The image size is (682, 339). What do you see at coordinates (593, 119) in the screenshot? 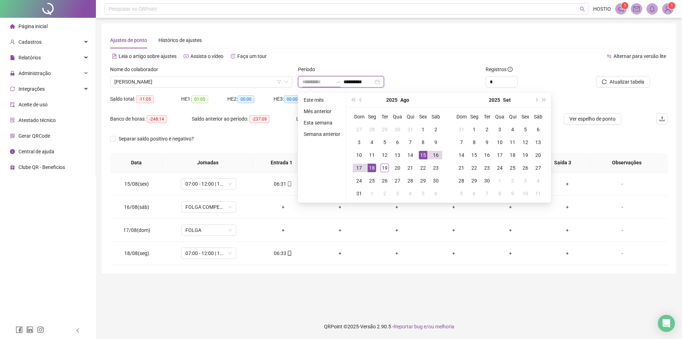
I see `span: Ver espelho de ponto` at bounding box center [593, 119].